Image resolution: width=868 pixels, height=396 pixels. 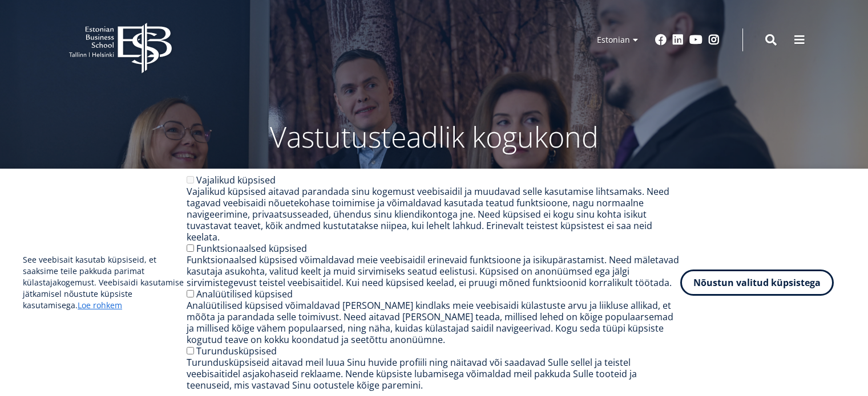 I want to click on div: Turundusküpsiseid aitavad meil luua Sinu huvide profiili ning näitavad või saadavad Sulle sellel ..., so click(x=433, y=373).